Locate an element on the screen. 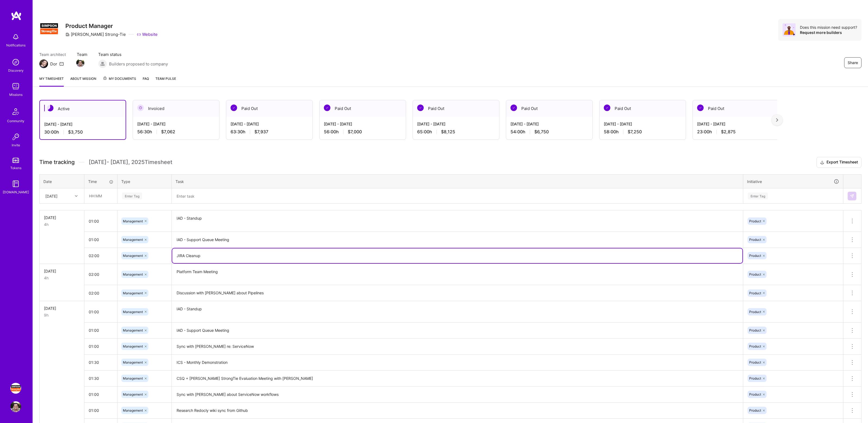  textarea: Platform Team Meeting is located at coordinates (458, 275).